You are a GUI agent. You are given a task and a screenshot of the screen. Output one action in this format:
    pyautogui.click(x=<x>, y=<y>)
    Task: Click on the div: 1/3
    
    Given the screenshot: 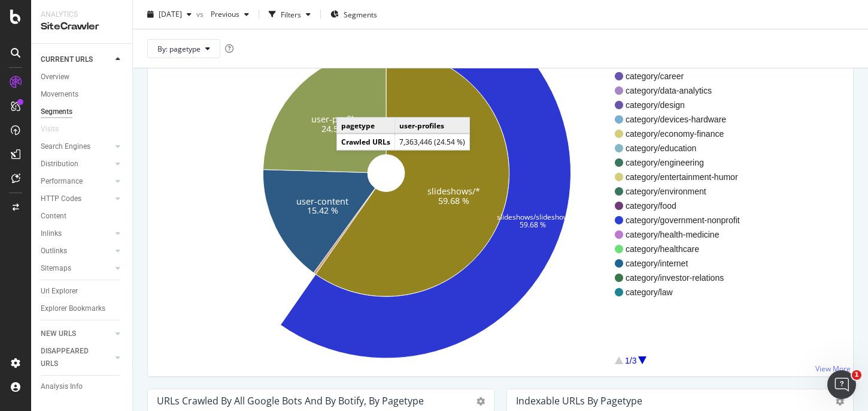 What is the action you would take?
    pyautogui.click(x=631, y=360)
    